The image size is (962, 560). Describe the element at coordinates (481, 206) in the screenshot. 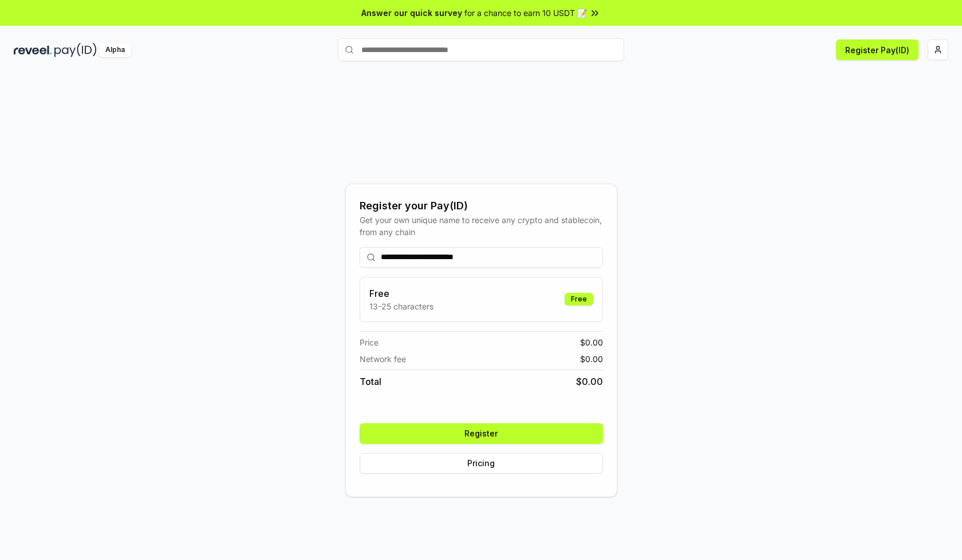

I see `div: Register your Pay(ID)` at that location.